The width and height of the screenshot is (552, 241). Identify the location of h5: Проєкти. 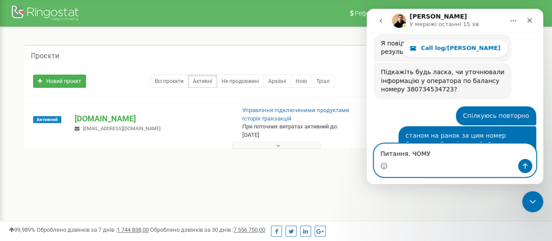
(45, 56).